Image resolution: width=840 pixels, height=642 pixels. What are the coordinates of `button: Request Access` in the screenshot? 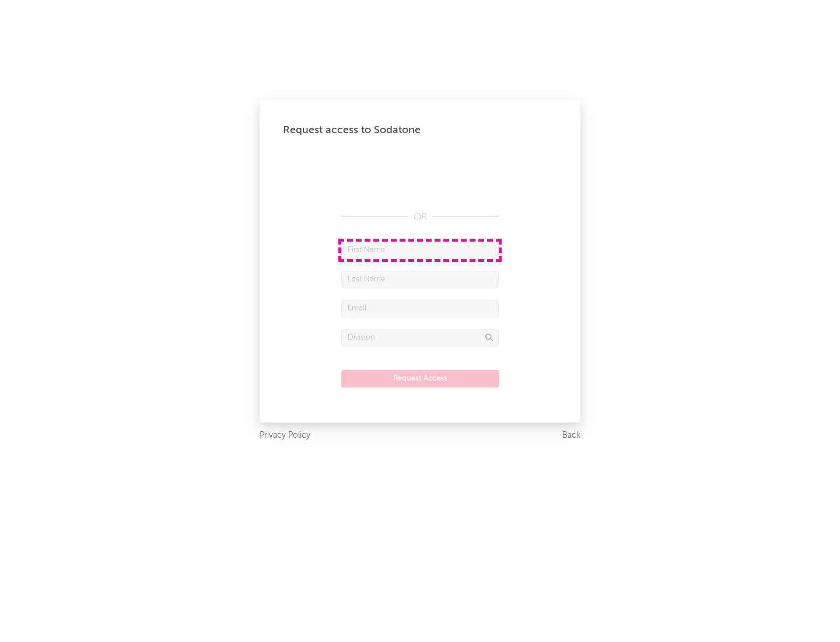 It's located at (420, 378).